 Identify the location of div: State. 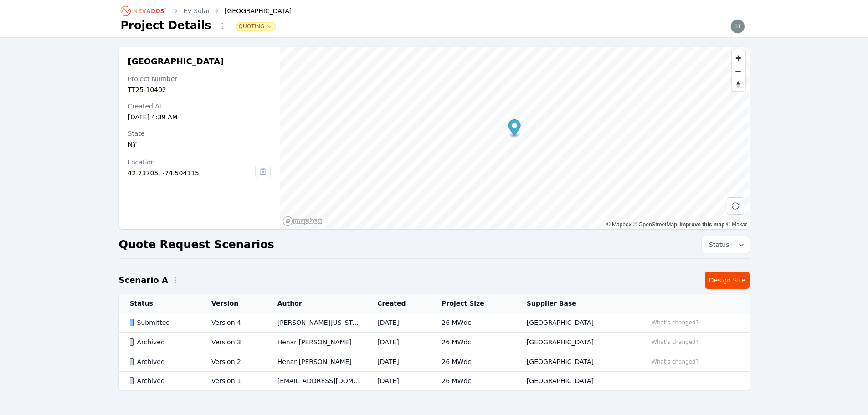
(200, 134).